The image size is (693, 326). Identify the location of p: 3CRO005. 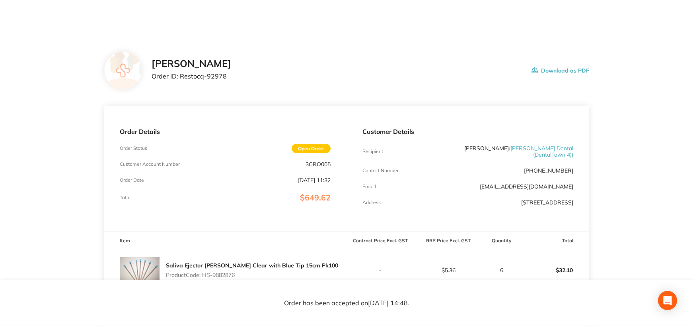
(318, 164).